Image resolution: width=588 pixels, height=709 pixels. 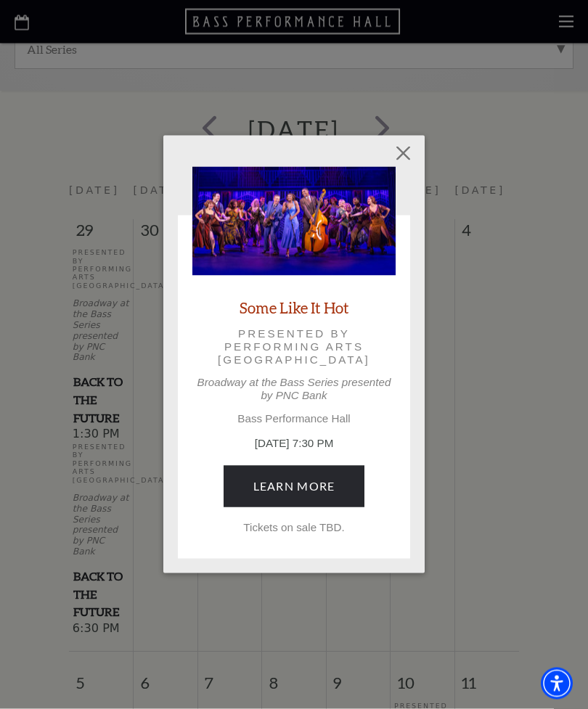 What do you see at coordinates (294, 222) in the screenshot?
I see `img: Some Like It Hot` at bounding box center [294, 222].